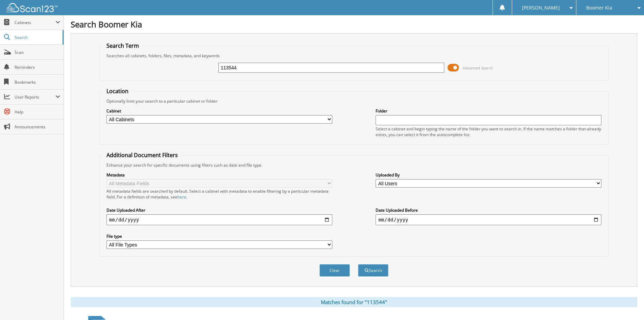 The height and width of the screenshot is (320, 644). What do you see at coordinates (488, 110) in the screenshot?
I see `label: Folder` at bounding box center [488, 110].